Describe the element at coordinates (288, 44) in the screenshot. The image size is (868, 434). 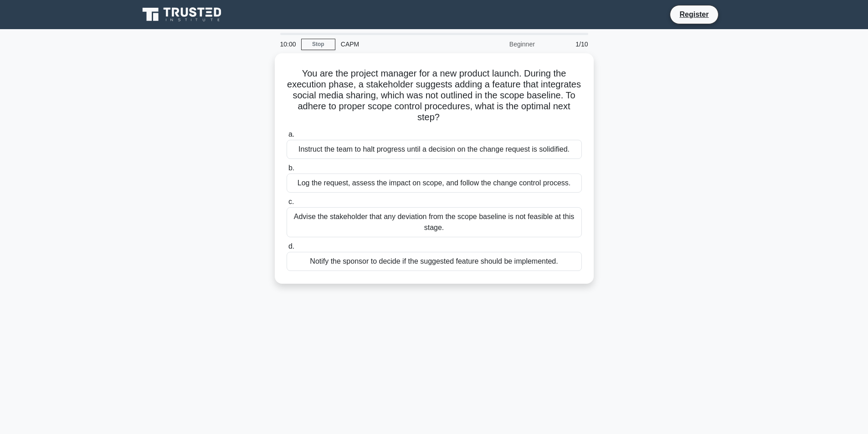
I see `div: 10:00` at that location.